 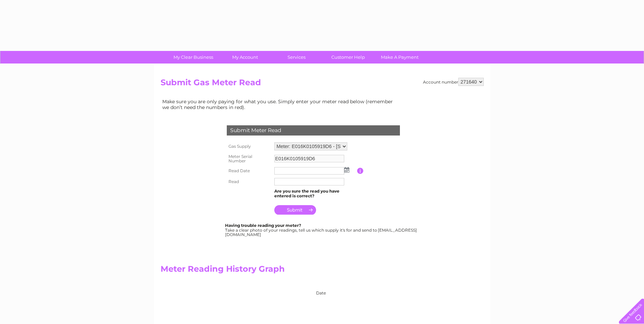 I want to click on div: Submit Meter Read, so click(x=313, y=131).